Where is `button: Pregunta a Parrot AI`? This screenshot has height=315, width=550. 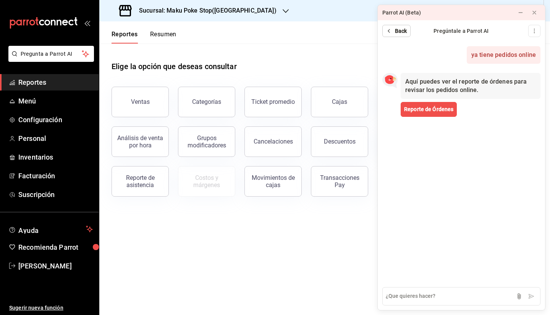 button: Pregunta a Parrot AI is located at coordinates (51, 54).